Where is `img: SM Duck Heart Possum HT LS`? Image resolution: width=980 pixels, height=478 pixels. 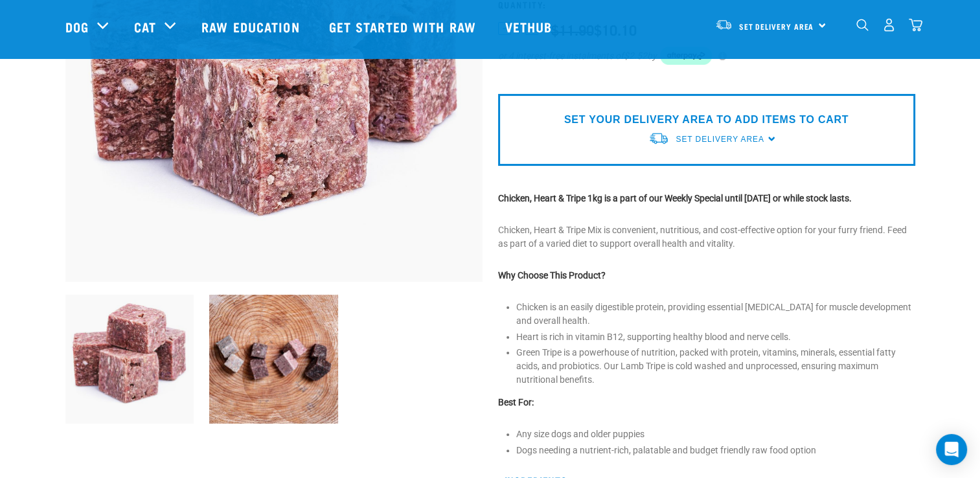 img: SM Duck Heart Possum HT LS is located at coordinates (273, 358).